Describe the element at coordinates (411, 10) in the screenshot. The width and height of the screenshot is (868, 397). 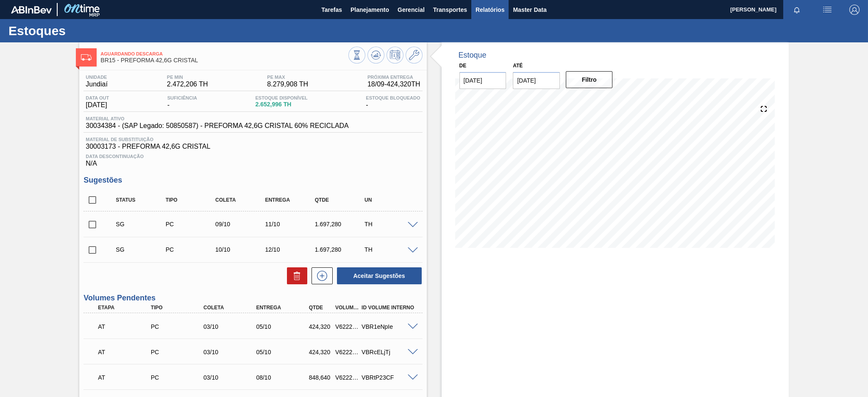
I see `span: Gerencial` at that location.